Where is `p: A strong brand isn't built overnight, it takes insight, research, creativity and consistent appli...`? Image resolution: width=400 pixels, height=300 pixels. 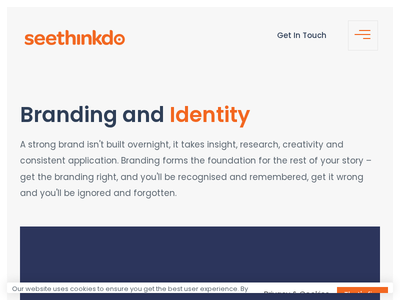
p: A strong brand isn't built overnight, it takes insight, research, creativity and consistent appli... is located at coordinates (200, 168).